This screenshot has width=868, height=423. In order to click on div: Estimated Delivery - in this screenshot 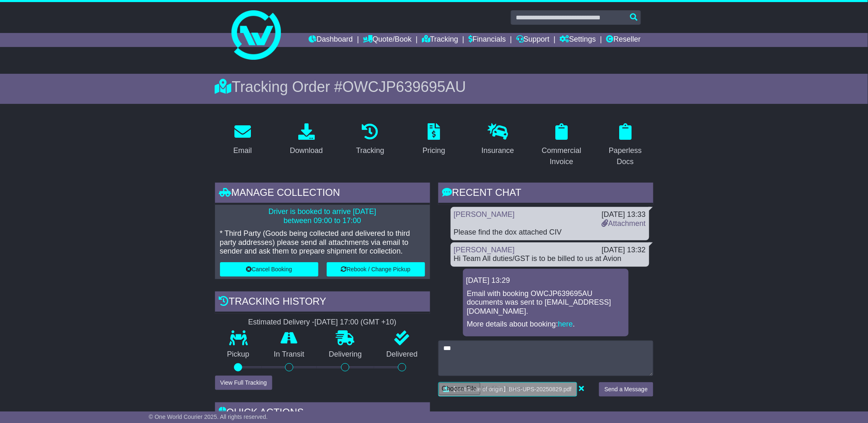, I will do `click(322, 323)`.